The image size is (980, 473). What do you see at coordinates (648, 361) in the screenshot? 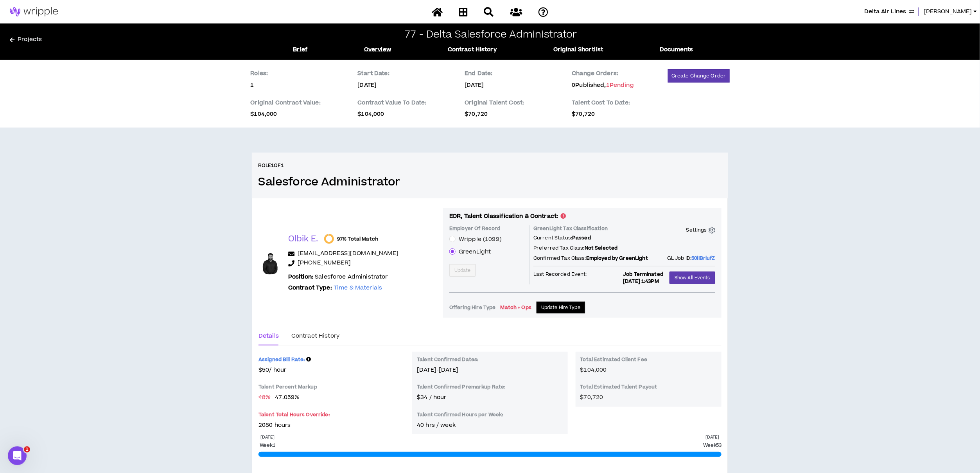
I see `p: Total Estimated Client Fee` at bounding box center [648, 361].